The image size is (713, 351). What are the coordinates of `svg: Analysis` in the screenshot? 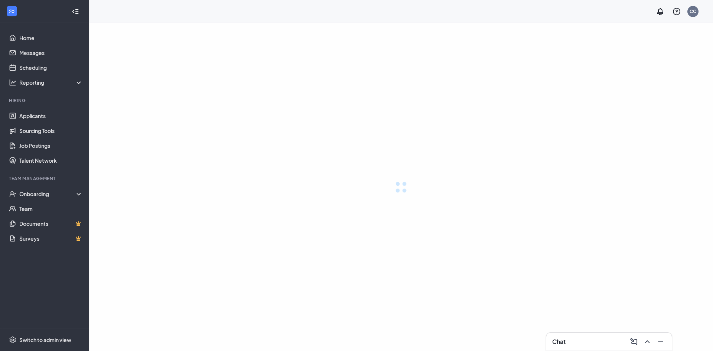 It's located at (13, 82).